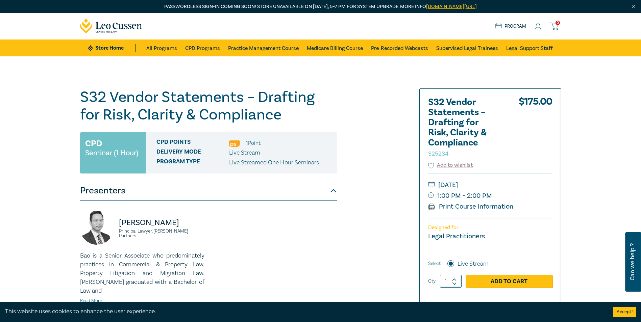 This screenshot has height=322, width=641. Describe the element at coordinates (193, 143) in the screenshot. I see `span: CPD Points` at that location.